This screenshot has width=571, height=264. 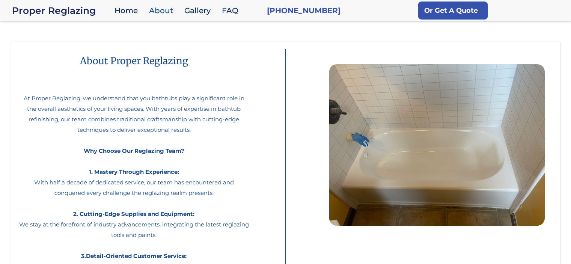 I want to click on h1: About Proper Reglazing, so click(x=134, y=61).